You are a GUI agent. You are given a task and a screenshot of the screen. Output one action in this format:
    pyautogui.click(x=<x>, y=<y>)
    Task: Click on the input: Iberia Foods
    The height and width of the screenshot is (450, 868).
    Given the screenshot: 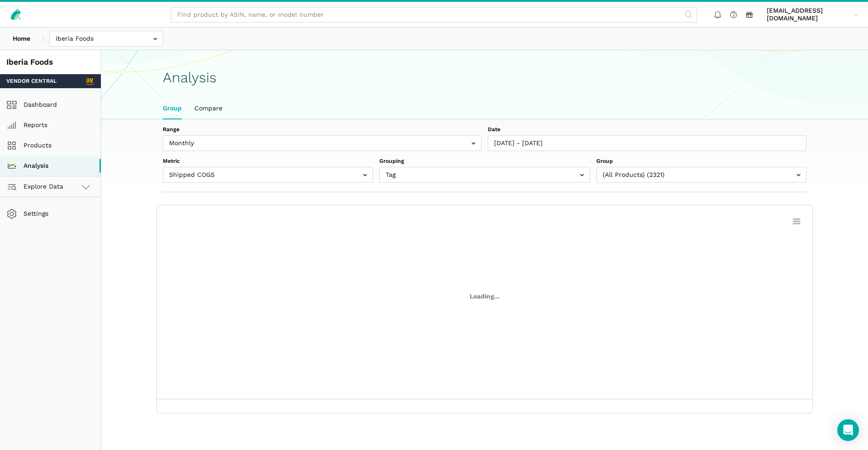 What is the action you would take?
    pyautogui.click(x=107, y=38)
    